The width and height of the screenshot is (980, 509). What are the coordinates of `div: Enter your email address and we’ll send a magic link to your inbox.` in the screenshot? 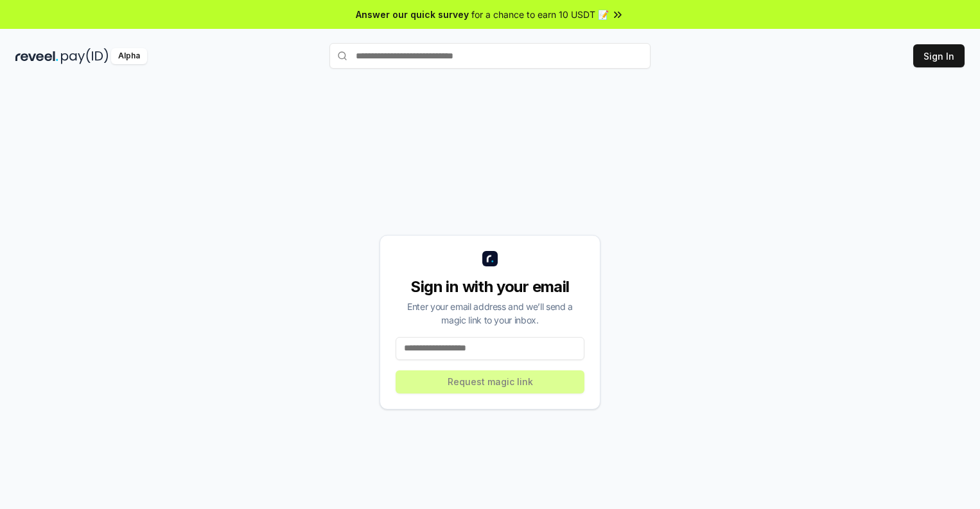 It's located at (490, 313).